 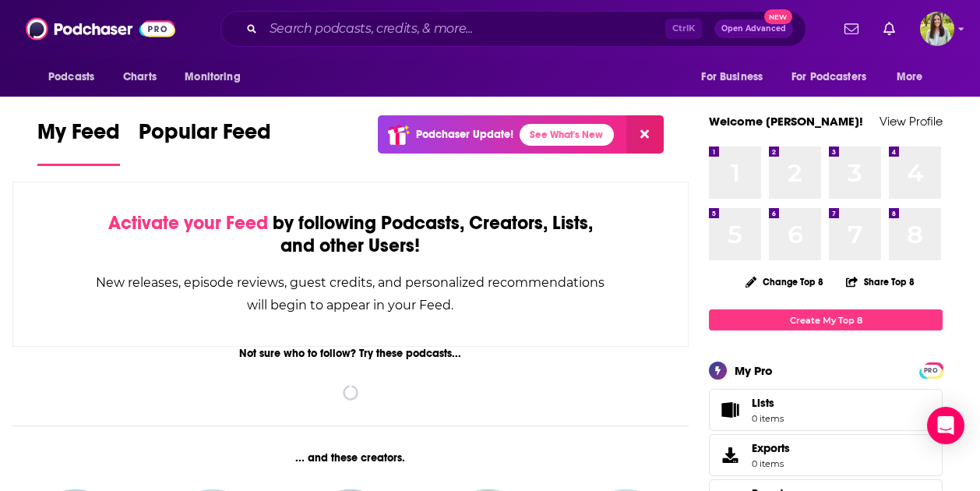 I want to click on a: My Feed, so click(x=79, y=142).